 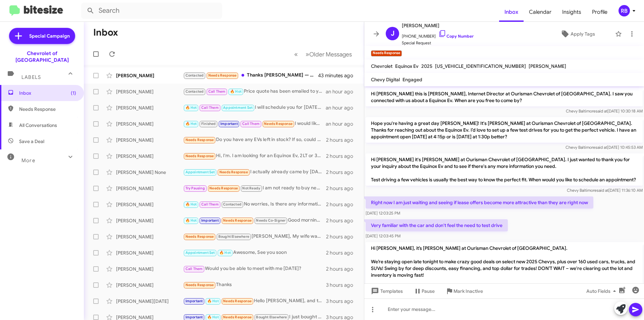 I want to click on span: Profile, so click(x=600, y=12).